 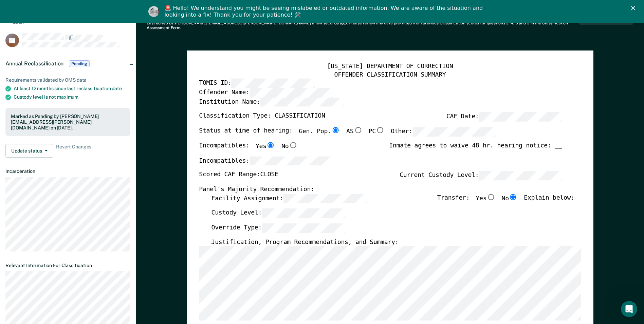 What do you see at coordinates (320, 132) in the screenshot?
I see `label: Gen. Pop.` at bounding box center [320, 132].